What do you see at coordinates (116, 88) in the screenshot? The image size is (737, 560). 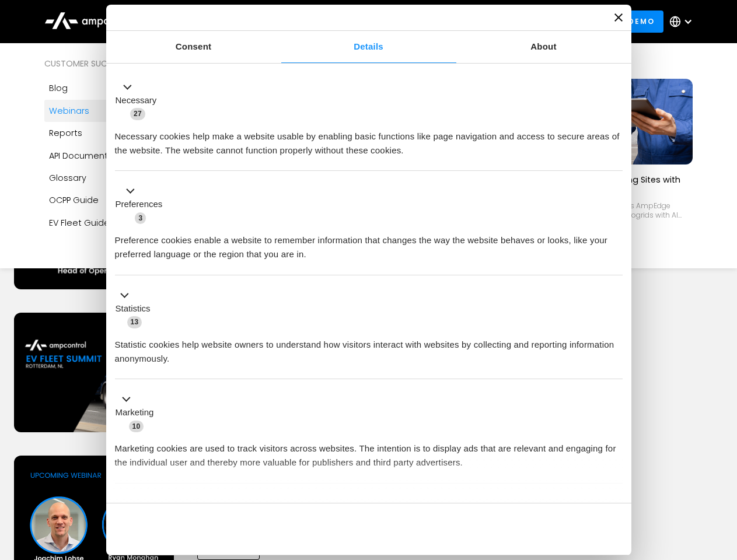 I see `a: Blog` at bounding box center [116, 88].